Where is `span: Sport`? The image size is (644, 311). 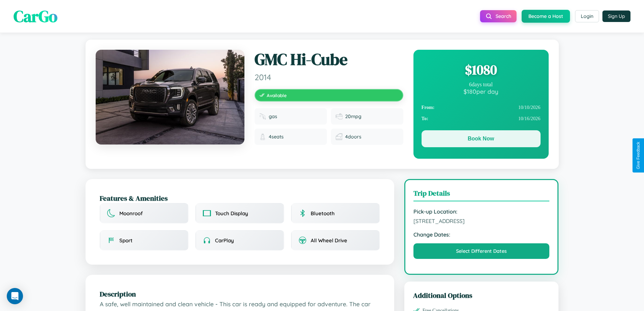 span: Sport is located at coordinates (126, 240).